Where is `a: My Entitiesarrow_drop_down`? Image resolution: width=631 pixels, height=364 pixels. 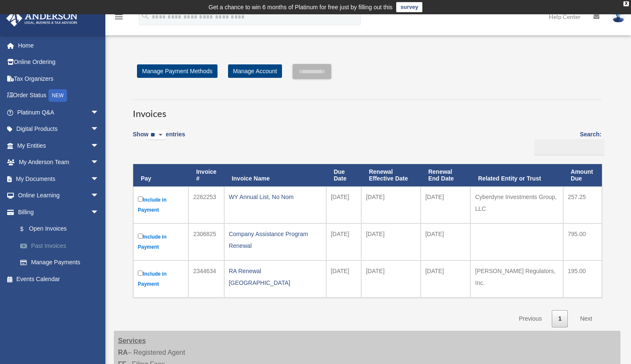 a: My Entitiesarrow_drop_down is located at coordinates (59, 146).